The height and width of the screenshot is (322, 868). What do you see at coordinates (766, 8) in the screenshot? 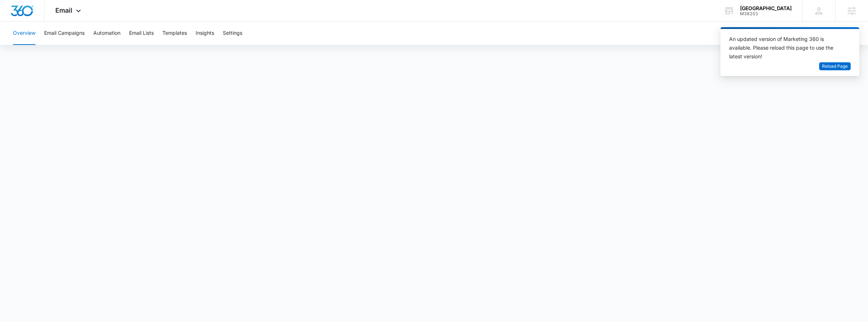
I see `div: account name` at bounding box center [766, 8].